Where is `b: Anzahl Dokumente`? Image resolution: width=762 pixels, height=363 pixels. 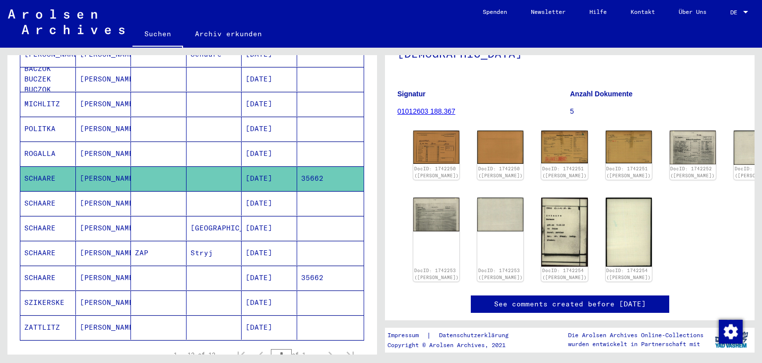 b: Anzahl Dokumente is located at coordinates (601, 94).